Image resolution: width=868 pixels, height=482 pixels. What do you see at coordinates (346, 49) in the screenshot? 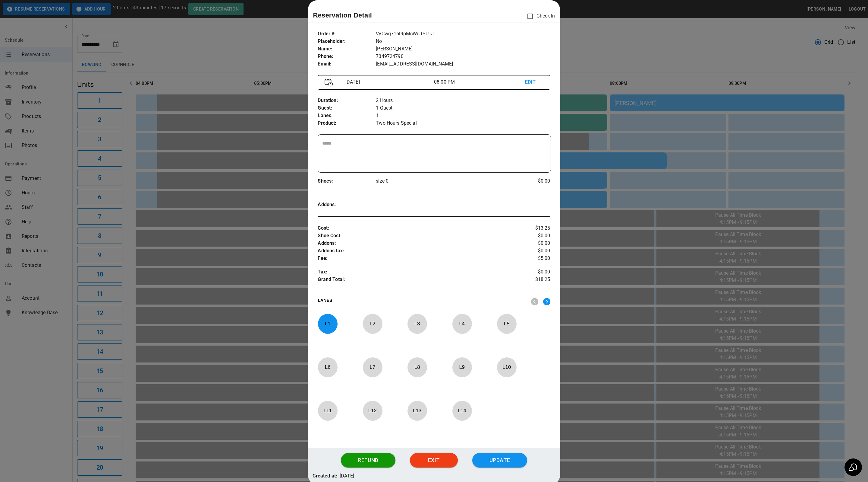
I see `p: Name :` at bounding box center [346, 49].